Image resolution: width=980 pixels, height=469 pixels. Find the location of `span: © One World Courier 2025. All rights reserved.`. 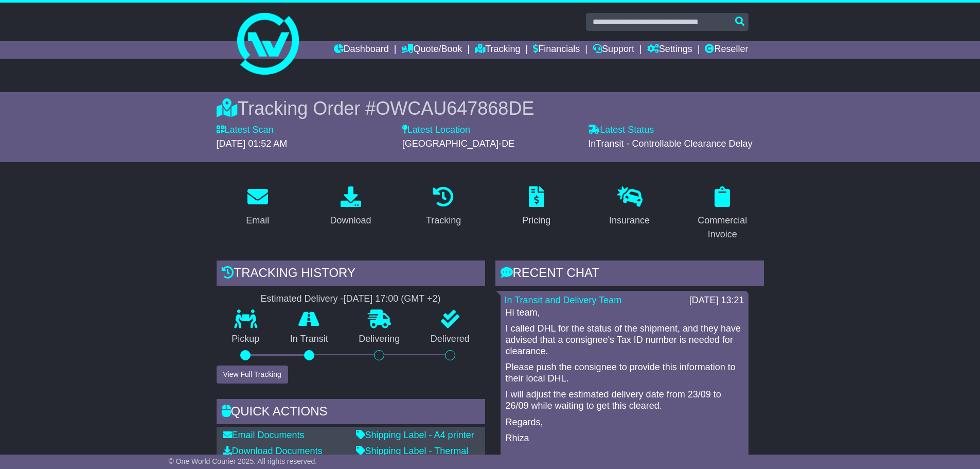

span: © One World Courier 2025. All rights reserved. is located at coordinates (243, 461).